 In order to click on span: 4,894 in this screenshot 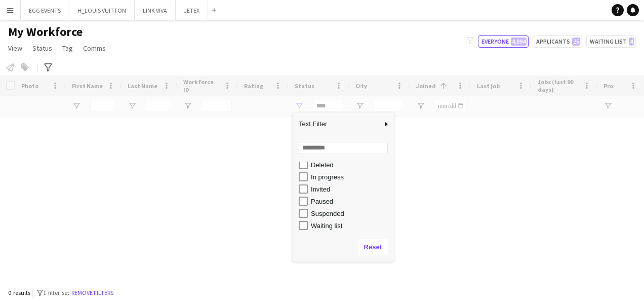, I will do `click(518, 41)`.